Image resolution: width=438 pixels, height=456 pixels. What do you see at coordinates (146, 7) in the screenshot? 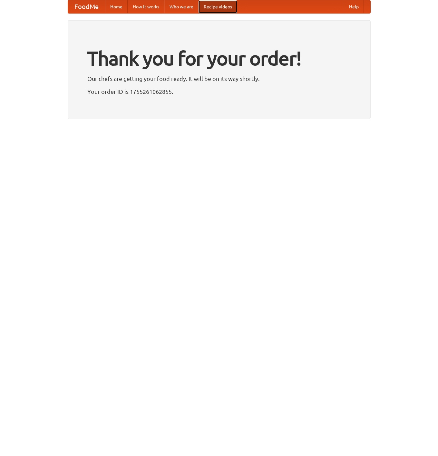
I see `a: How it works` at bounding box center [146, 7].